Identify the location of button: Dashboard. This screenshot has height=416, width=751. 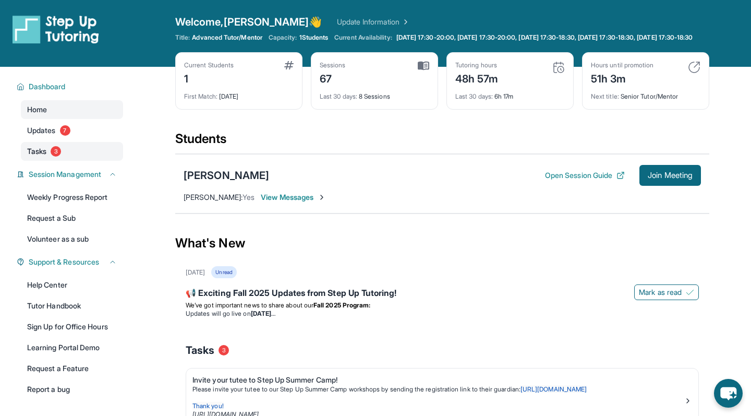
(70, 87).